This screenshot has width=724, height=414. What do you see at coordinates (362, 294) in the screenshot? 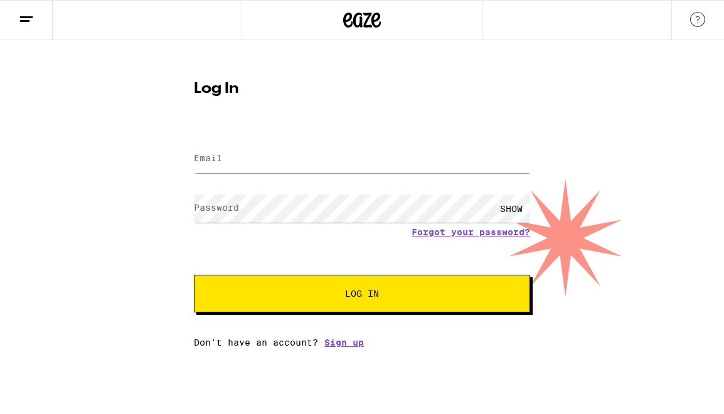
I see `button: Log In` at bounding box center [362, 294].